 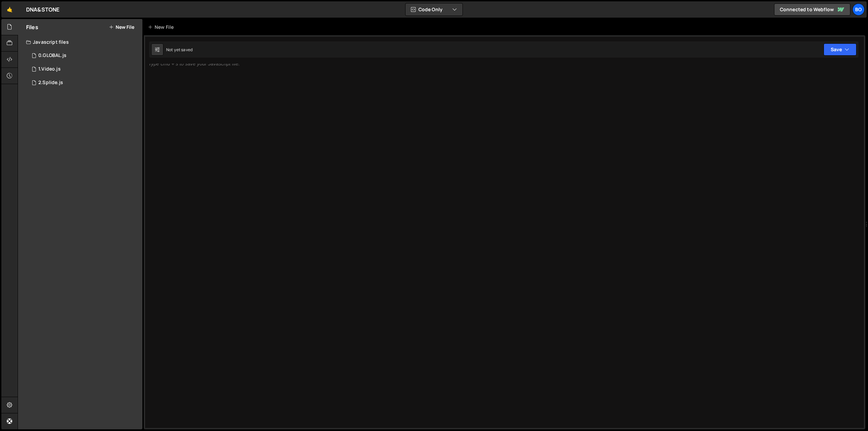 I want to click on a: Bo, so click(x=858, y=10).